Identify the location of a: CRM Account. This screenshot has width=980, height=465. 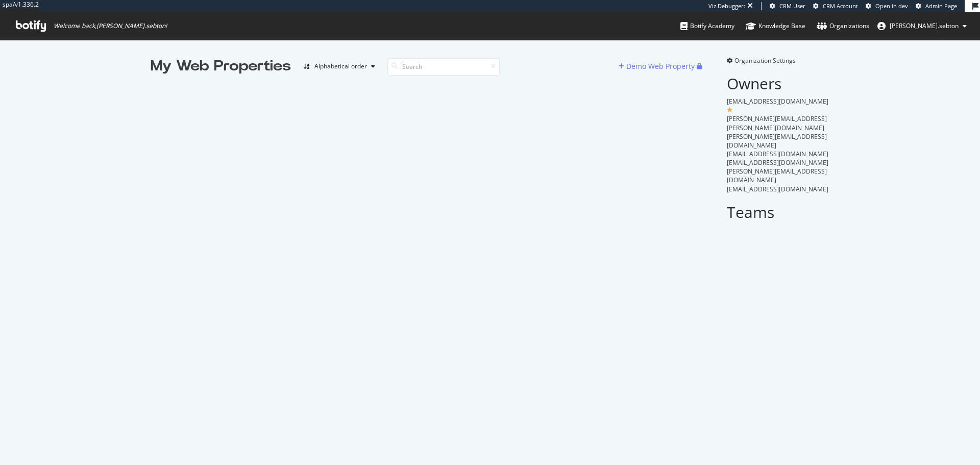
(835, 6).